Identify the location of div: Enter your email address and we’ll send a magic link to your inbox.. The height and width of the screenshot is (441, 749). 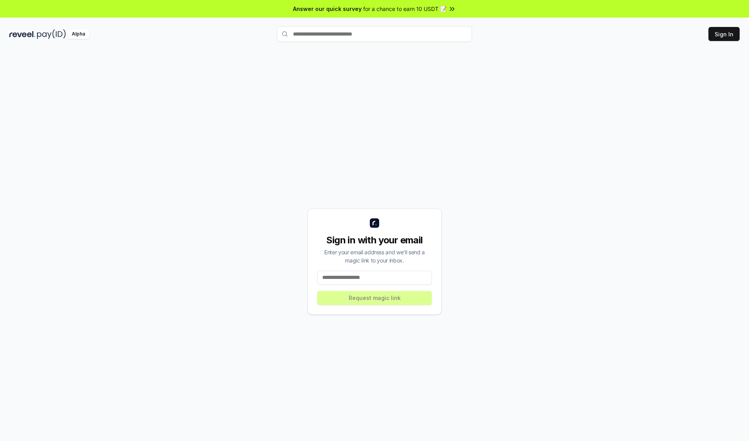
(375, 256).